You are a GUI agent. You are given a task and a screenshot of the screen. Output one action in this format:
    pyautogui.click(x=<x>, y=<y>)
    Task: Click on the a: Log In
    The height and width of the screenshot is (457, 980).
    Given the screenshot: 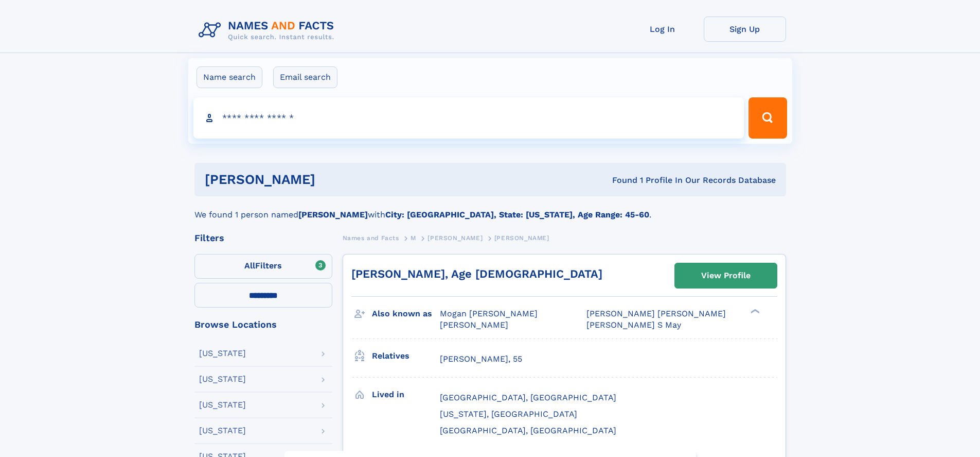 What is the action you would take?
    pyautogui.click(x=662, y=29)
    